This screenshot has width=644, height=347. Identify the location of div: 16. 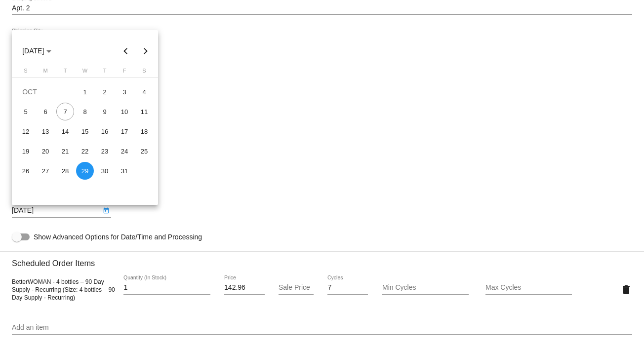
(105, 131).